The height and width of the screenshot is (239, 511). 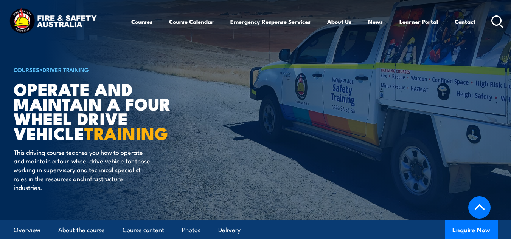 I want to click on a: About Us, so click(x=339, y=22).